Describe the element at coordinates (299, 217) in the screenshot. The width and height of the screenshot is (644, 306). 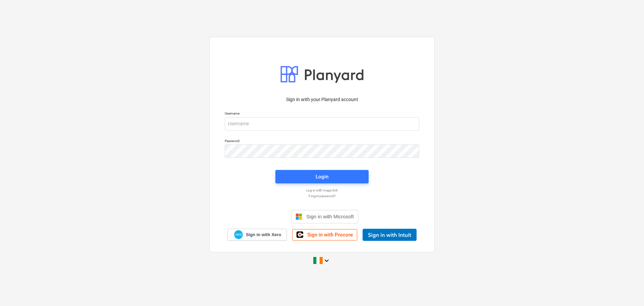
I see `img: Microsoft logo` at that location.